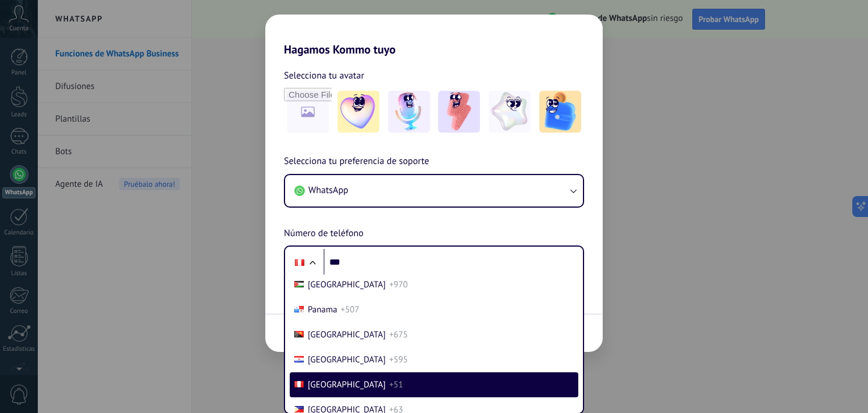 The image size is (868, 413). What do you see at coordinates (324, 234) in the screenshot?
I see `span: Número de teléfono` at bounding box center [324, 234].